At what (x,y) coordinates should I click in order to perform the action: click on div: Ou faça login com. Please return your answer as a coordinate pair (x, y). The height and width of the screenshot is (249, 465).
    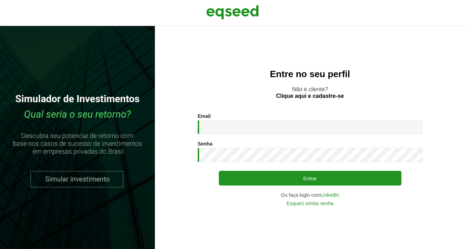
    Looking at the image, I should click on (310, 195).